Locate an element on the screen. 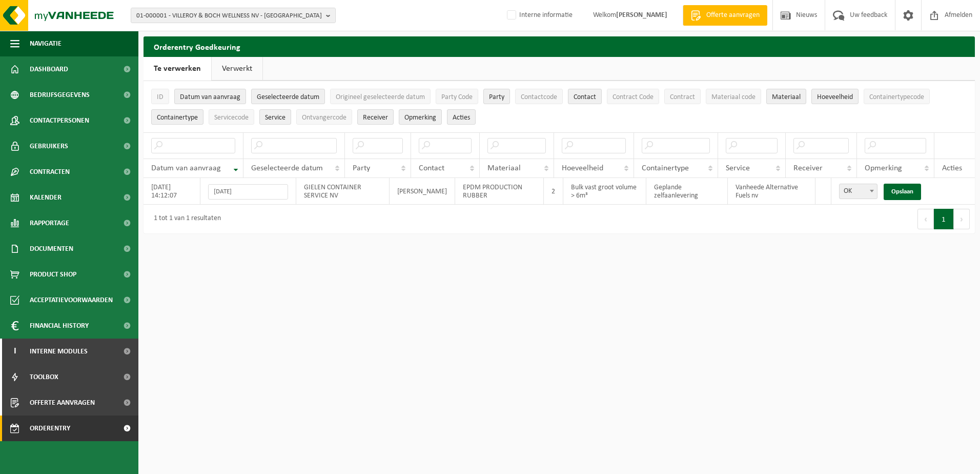 This screenshot has height=474, width=980. span: ID is located at coordinates (160, 97).